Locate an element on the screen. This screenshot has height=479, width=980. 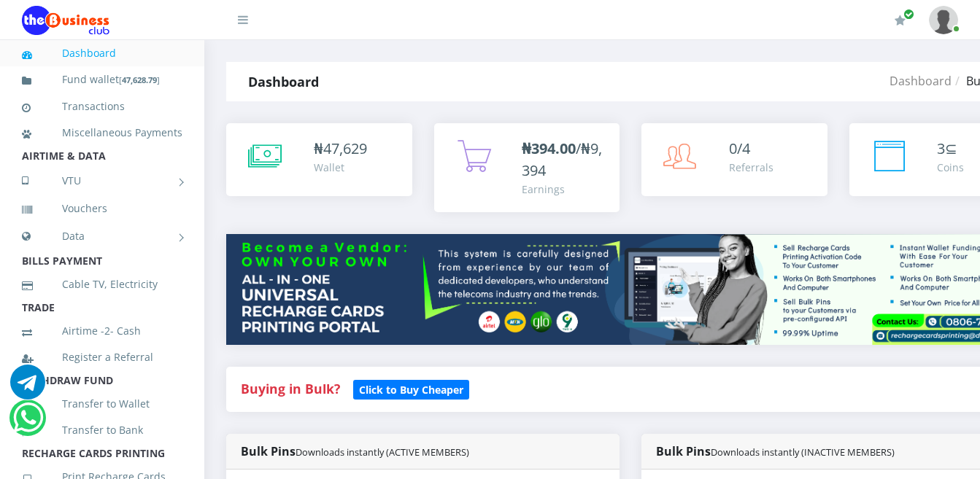
a: Miscellaneous Payments is located at coordinates (103, 133).